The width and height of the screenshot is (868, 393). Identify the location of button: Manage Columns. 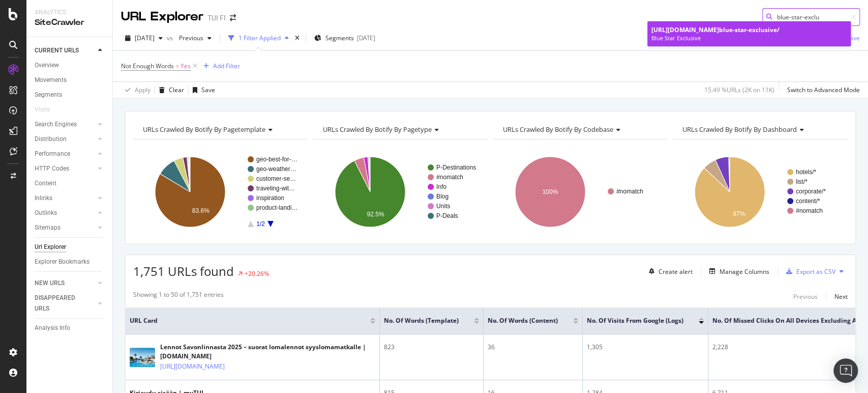
(737, 271).